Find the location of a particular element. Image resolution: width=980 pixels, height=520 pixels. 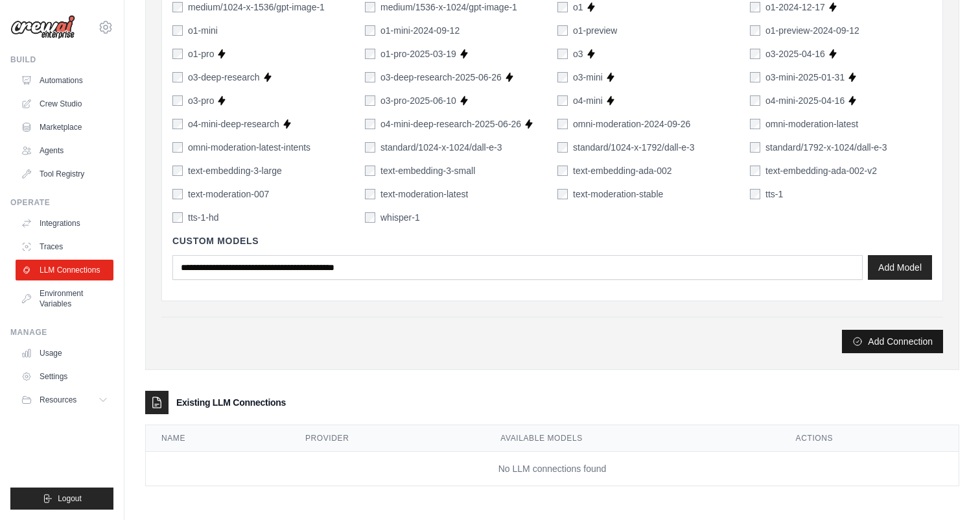

label: o1-mini is located at coordinates (203, 31).